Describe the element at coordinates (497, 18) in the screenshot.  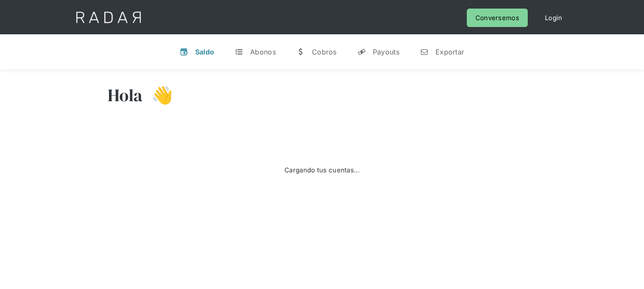
I see `a: Conversemos` at that location.